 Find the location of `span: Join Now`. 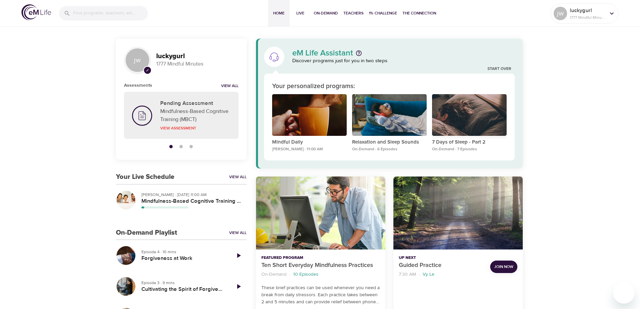

span: Join Now is located at coordinates (504, 266).